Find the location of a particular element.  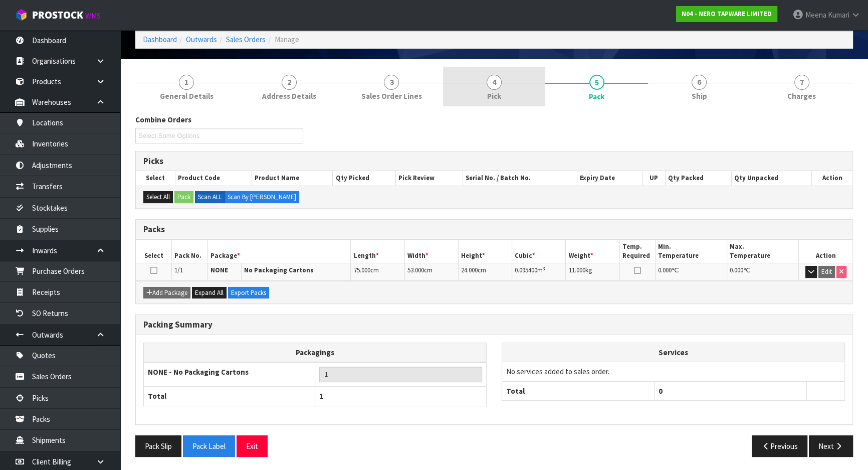

th: Services is located at coordinates (673, 352).